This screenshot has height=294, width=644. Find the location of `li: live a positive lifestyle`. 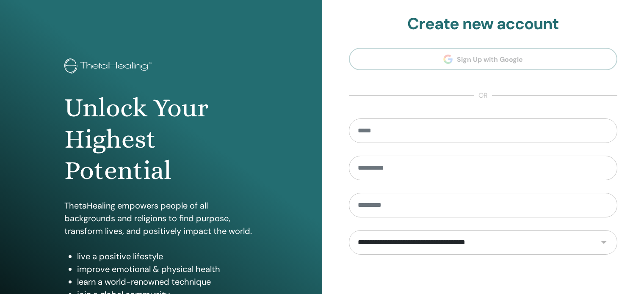

li: live a positive lifestyle is located at coordinates (167, 257).